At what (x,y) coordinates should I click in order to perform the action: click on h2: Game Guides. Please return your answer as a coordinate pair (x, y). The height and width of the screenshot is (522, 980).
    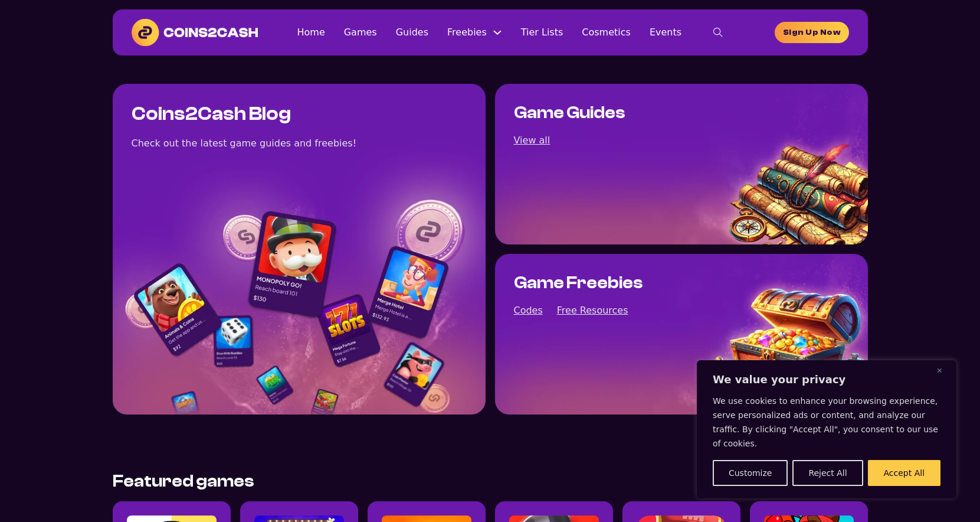
    Looking at the image, I should click on (570, 113).